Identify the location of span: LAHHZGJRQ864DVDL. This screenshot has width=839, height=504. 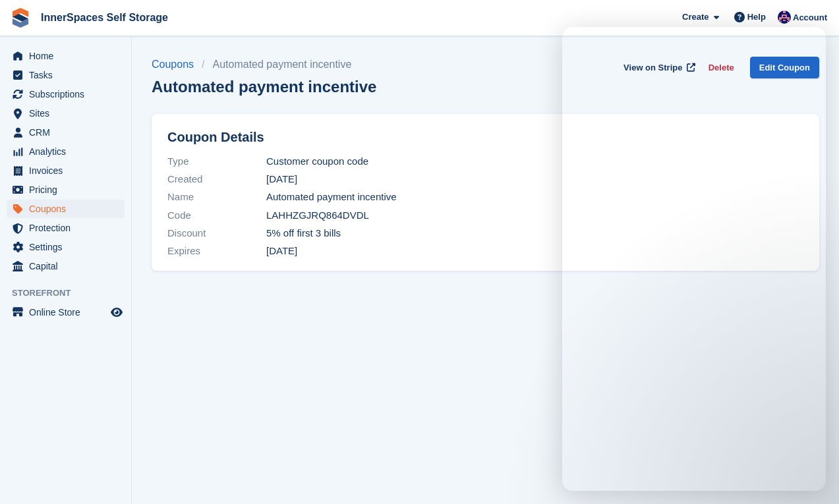
(318, 216).